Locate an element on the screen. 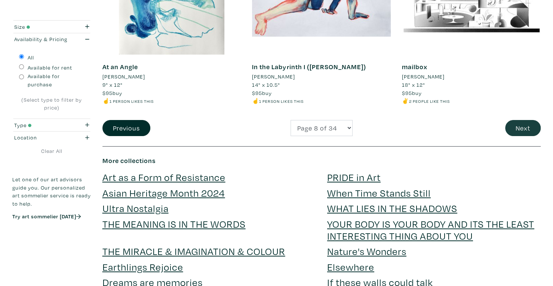 This screenshot has height=286, width=553. div: Size is located at coordinates (41, 27).